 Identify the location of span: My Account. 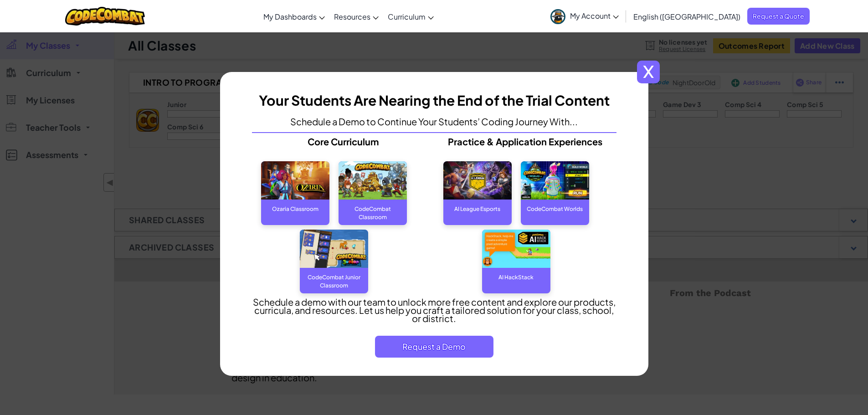
(594, 16).